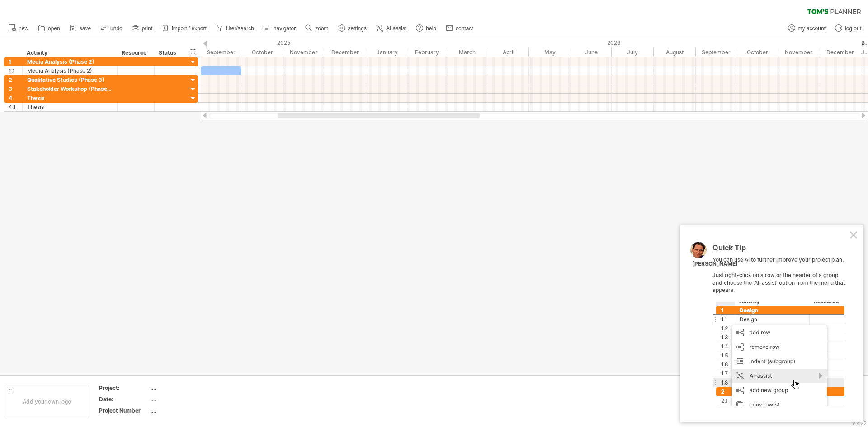 This screenshot has height=427, width=868. Describe the element at coordinates (262, 52) in the screenshot. I see `div: October 2025` at that location.